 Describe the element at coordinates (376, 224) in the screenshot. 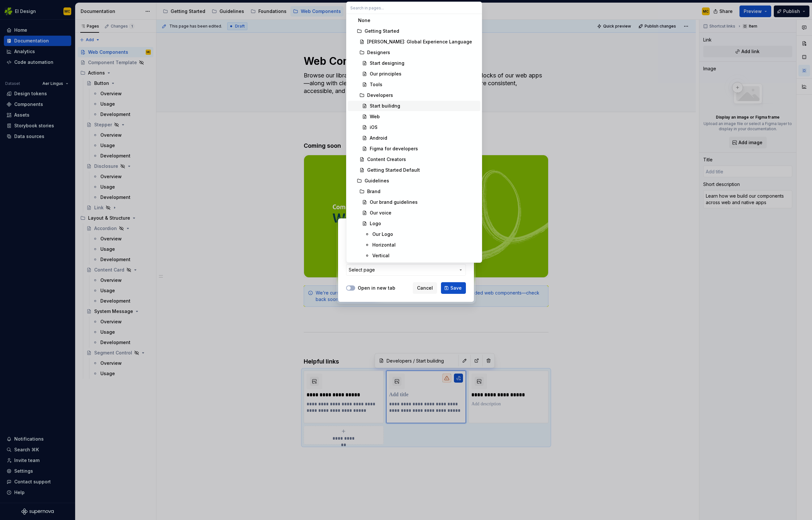

I see `div: Logo` at that location.